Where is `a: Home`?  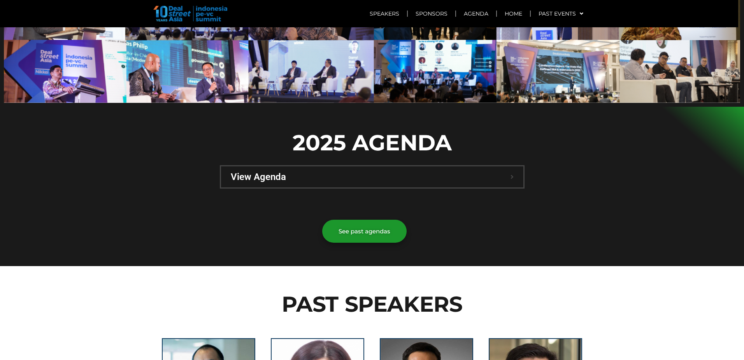 a: Home is located at coordinates (513, 14).